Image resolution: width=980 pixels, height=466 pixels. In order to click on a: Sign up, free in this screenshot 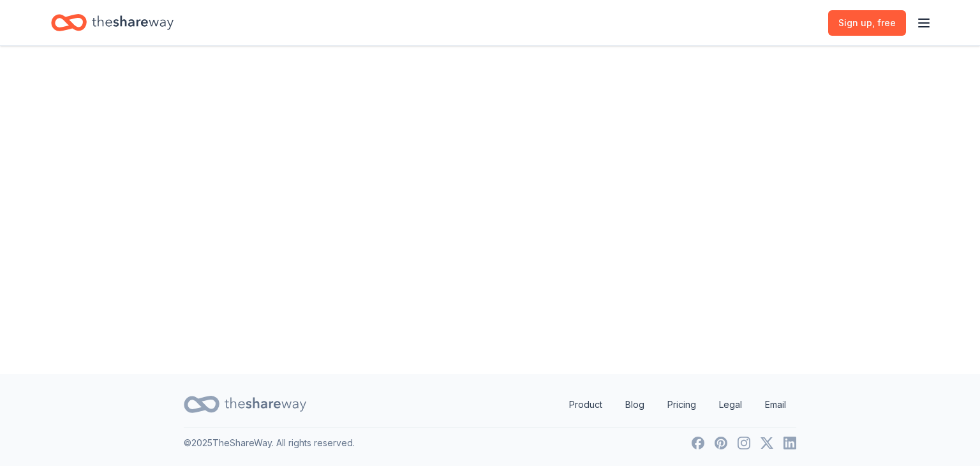, I will do `click(867, 23)`.